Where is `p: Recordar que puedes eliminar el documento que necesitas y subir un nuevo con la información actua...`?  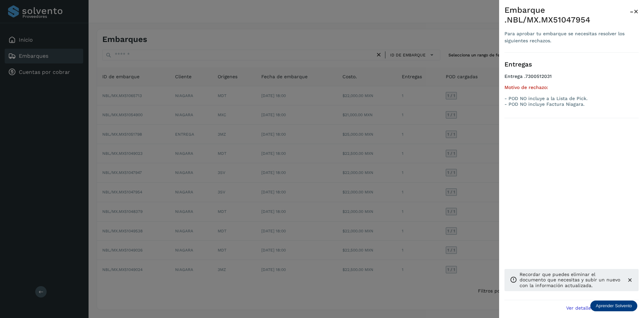 p: Recordar que puedes eliminar el documento que necesitas y subir un nuevo con la información actua... is located at coordinates (570, 280).